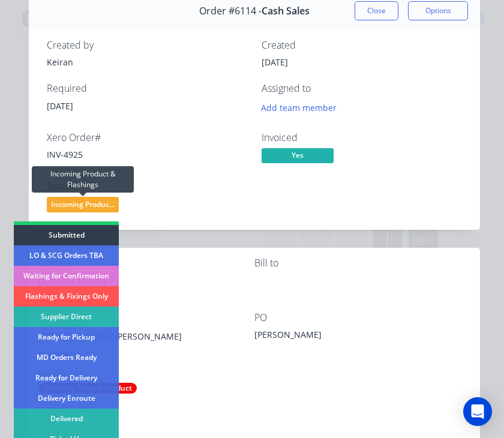 Image resolution: width=504 pixels, height=438 pixels. I want to click on div: MD Orders Ready, so click(66, 358).